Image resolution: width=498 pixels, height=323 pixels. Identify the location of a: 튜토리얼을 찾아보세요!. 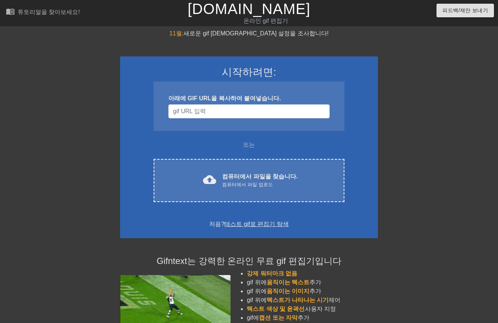
(43, 13).